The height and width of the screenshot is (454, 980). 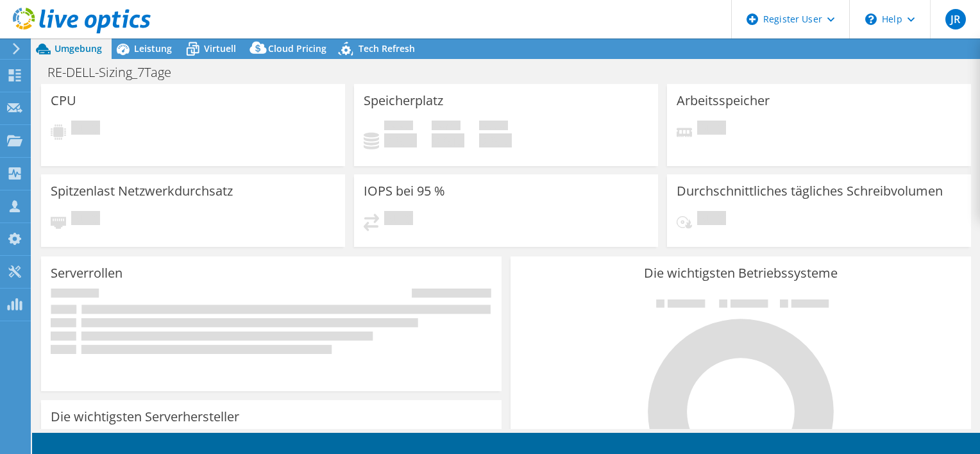 What do you see at coordinates (116, 72) in the screenshot?
I see `h1: RE-DELL-Sizing_7Tage` at bounding box center [116, 72].